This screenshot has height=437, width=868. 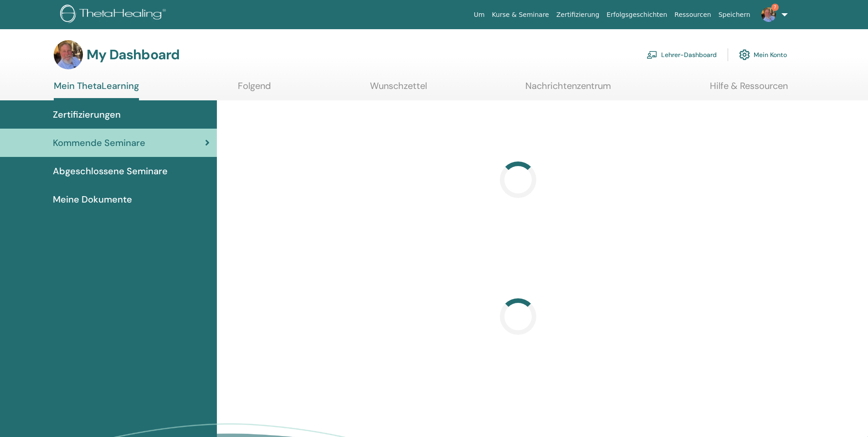 What do you see at coordinates (114, 15) in the screenshot?
I see `img: logo.png` at bounding box center [114, 15].